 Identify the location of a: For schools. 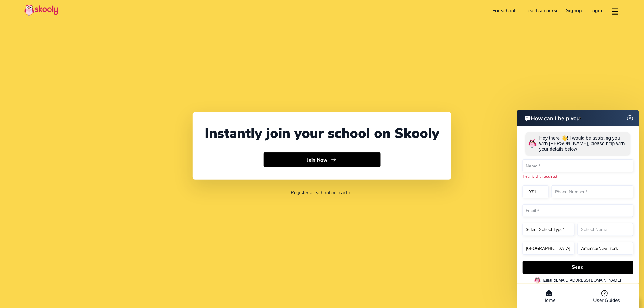
(506, 10).